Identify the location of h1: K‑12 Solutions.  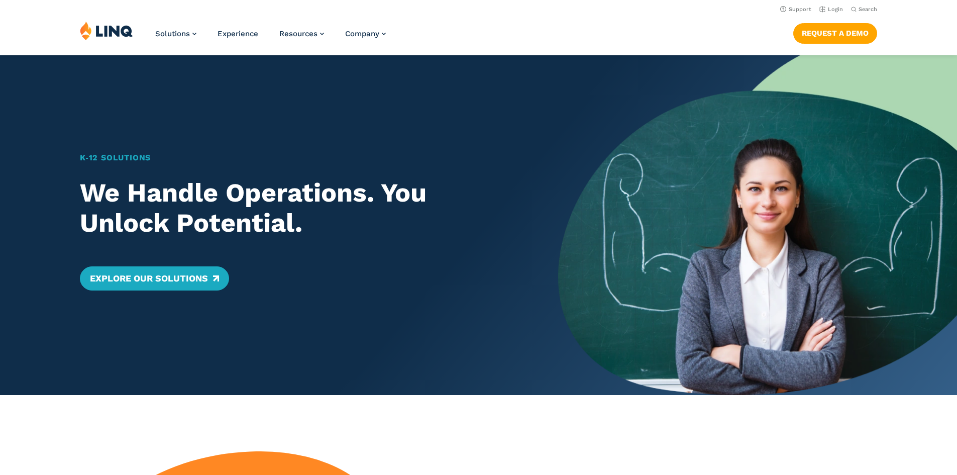
(299, 158).